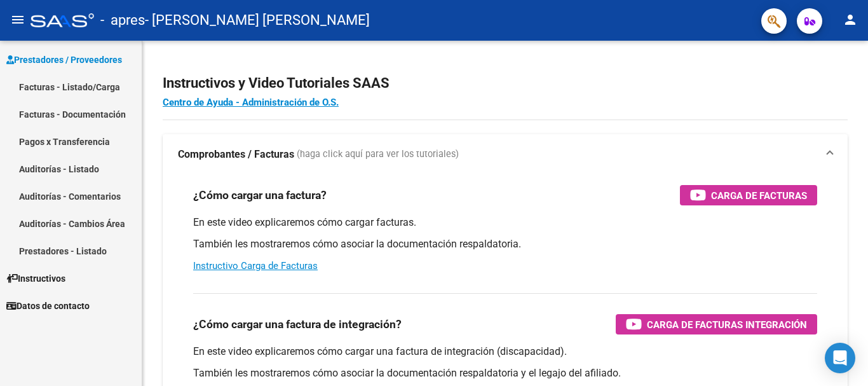  I want to click on p: También les mostraremos cómo asociar la documentación respaldatoria., so click(505, 244).